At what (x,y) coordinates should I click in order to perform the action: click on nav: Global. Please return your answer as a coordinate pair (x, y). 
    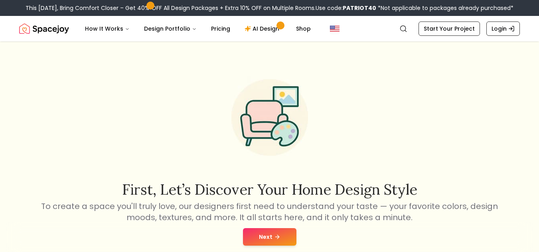
    Looking at the image, I should click on (269, 29).